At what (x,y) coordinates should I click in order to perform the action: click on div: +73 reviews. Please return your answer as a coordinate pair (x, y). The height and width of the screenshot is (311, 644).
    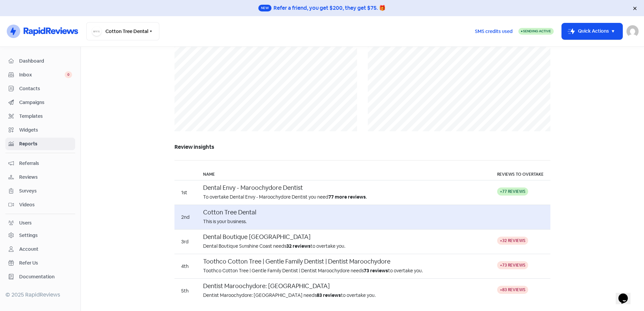
    Looking at the image, I should click on (513, 265).